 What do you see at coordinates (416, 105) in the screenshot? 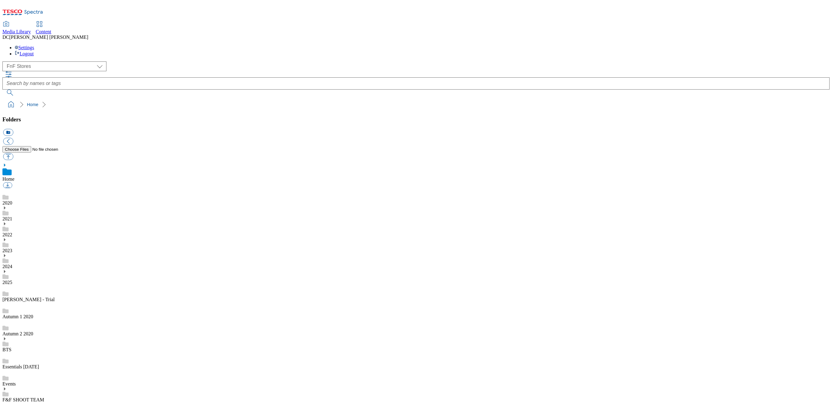
I see `nav: breadcrumb` at bounding box center [416, 105].